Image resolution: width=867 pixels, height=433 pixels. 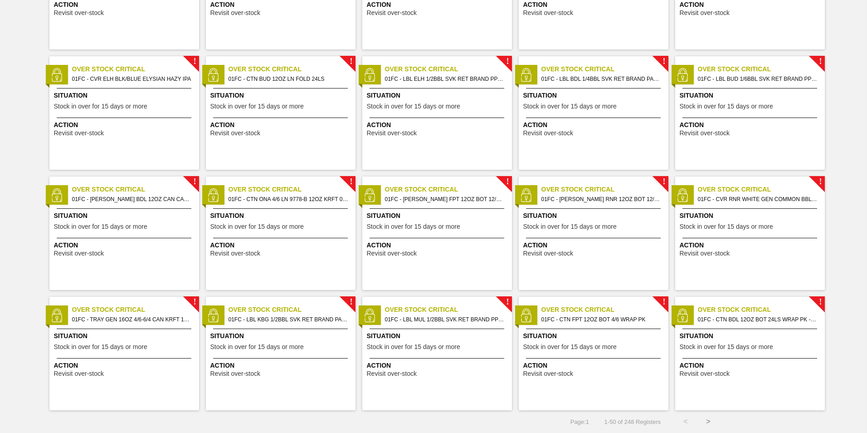 I want to click on span: 01FC - CTN ONA 4/6 LN 9778-B 12OZ KRFT 0923 NU, so click(x=288, y=199).